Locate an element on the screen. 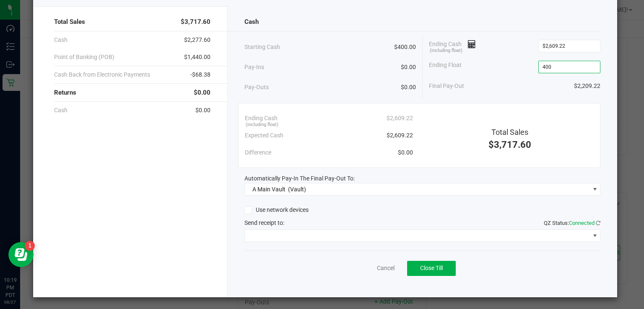 The height and width of the screenshot is (309, 644). span: $1,440.00 is located at coordinates (197, 57).